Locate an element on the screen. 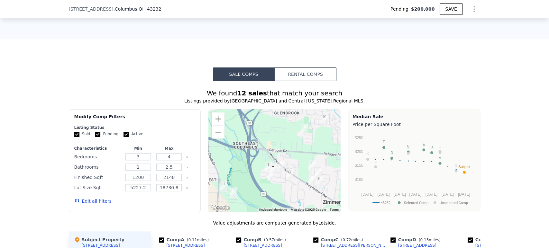 This screenshot has width=549, height=248. div: Comp D is located at coordinates (417, 240).